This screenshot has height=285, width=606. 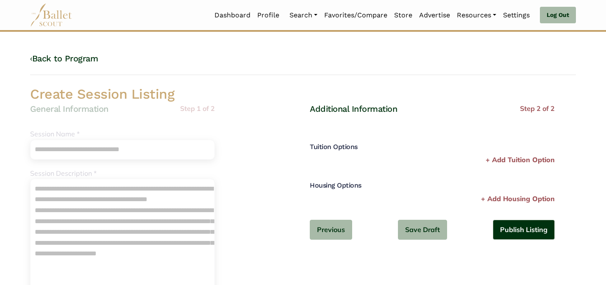 I want to click on h2: Create Session Listing, so click(x=303, y=95).